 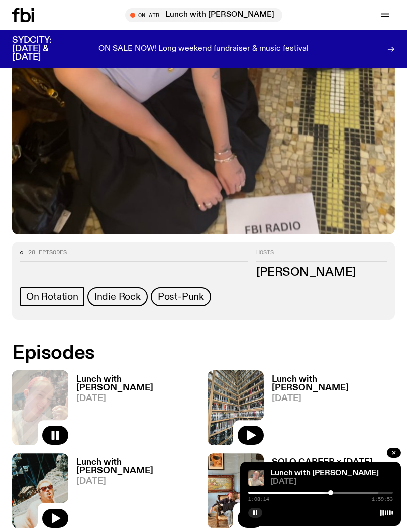 What do you see at coordinates (117, 297) in the screenshot?
I see `a: Indie Rock` at bounding box center [117, 297].